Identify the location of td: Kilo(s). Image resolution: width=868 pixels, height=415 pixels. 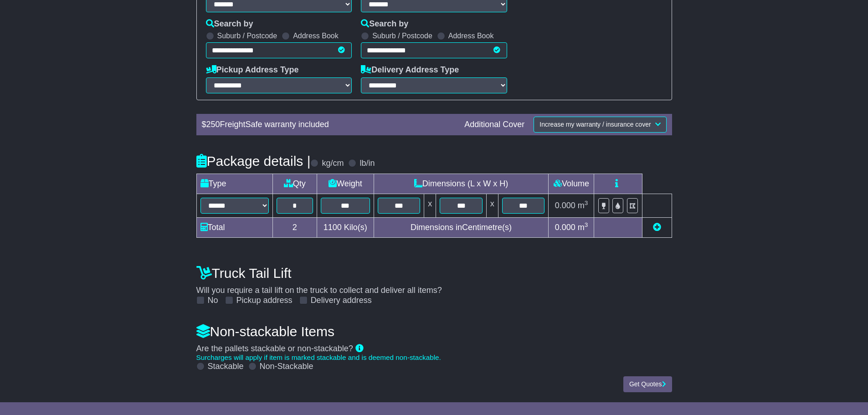
(345, 227).